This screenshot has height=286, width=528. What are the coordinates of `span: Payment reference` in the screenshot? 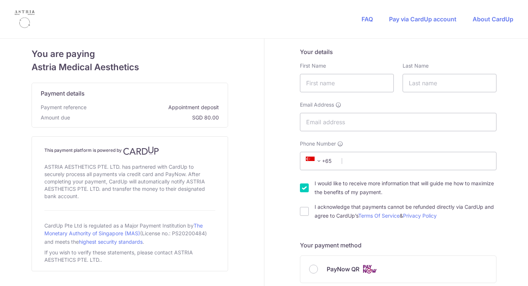 It's located at (63, 107).